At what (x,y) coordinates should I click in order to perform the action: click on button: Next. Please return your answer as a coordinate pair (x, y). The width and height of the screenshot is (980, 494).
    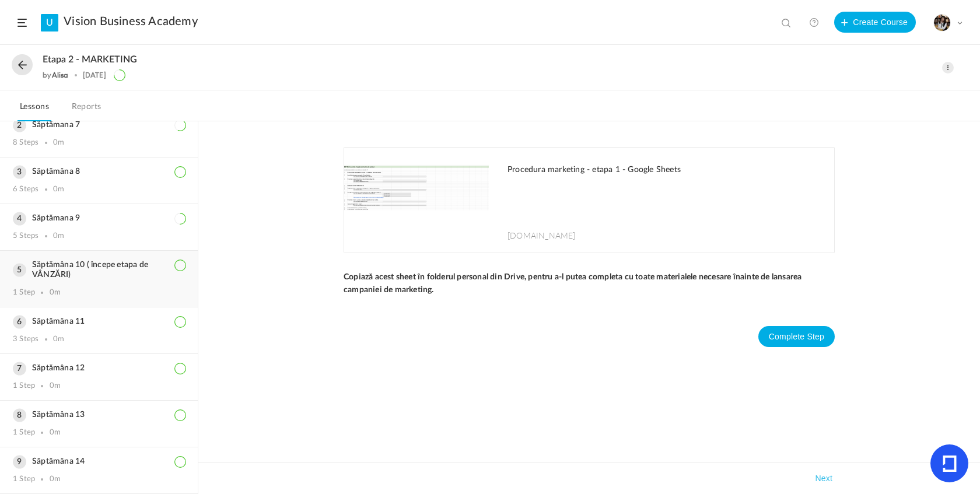
    Looking at the image, I should click on (823, 478).